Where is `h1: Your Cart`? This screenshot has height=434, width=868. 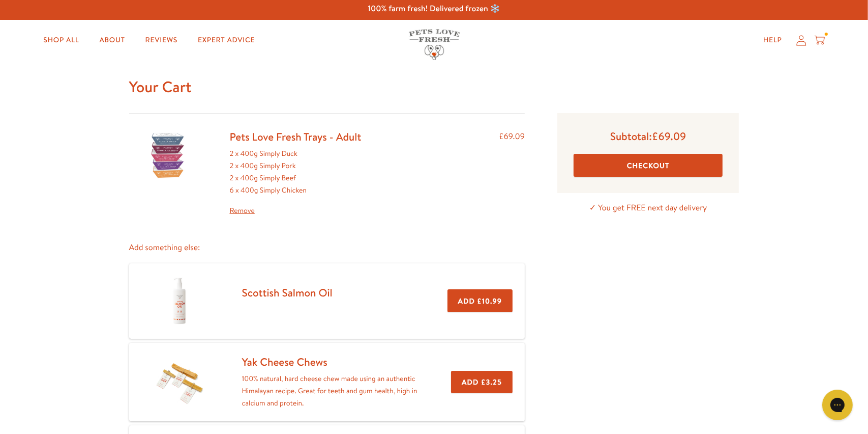
h1: Your Cart is located at coordinates (434, 86).